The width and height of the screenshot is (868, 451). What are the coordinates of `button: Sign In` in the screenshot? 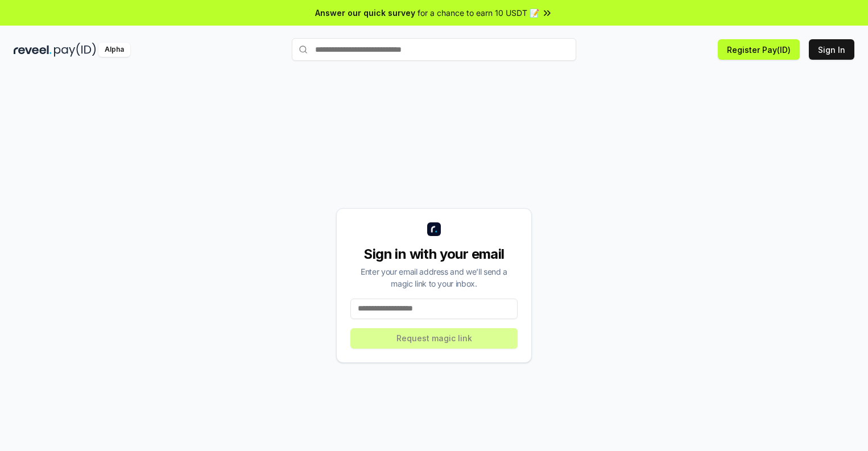 It's located at (832, 50).